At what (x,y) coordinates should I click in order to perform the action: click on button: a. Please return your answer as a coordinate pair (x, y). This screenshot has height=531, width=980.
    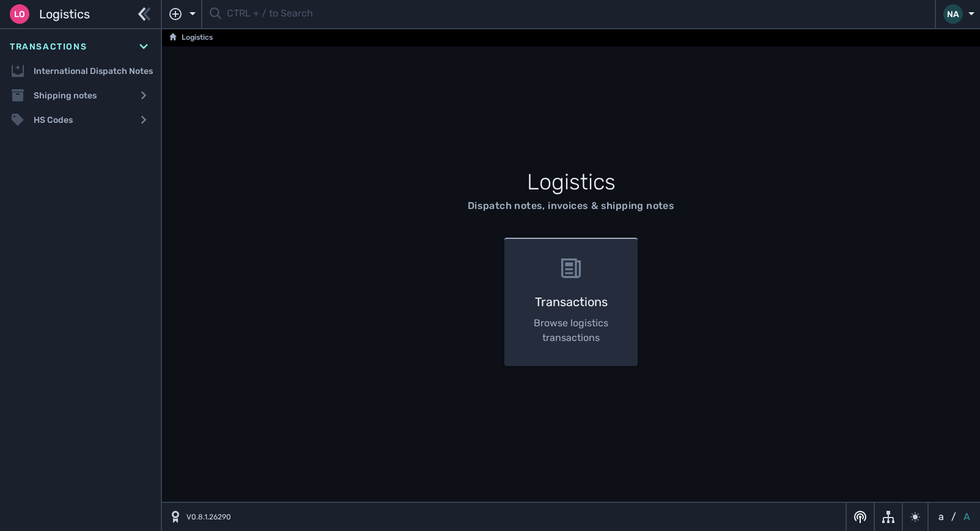
    Looking at the image, I should click on (941, 517).